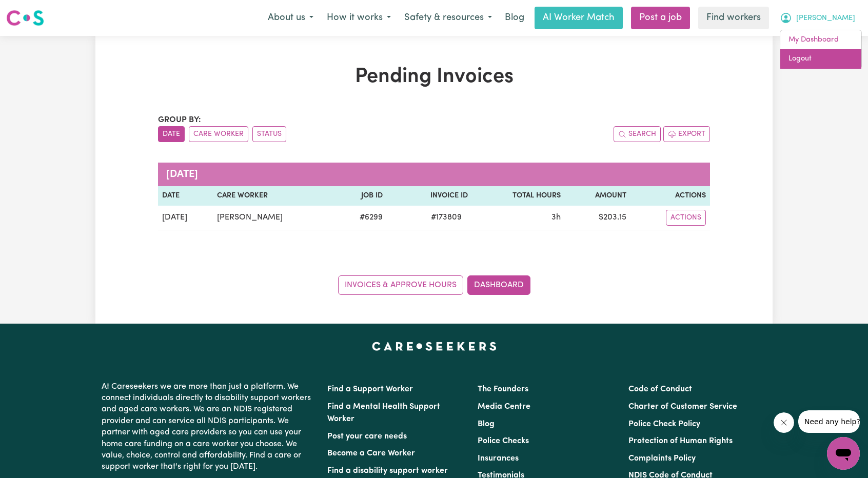 The height and width of the screenshot is (478, 868). What do you see at coordinates (818, 18) in the screenshot?
I see `button: My Account` at bounding box center [818, 18].